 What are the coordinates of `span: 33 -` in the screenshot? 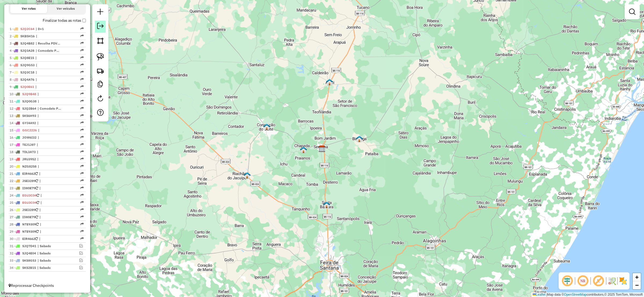 It's located at (23, 260).